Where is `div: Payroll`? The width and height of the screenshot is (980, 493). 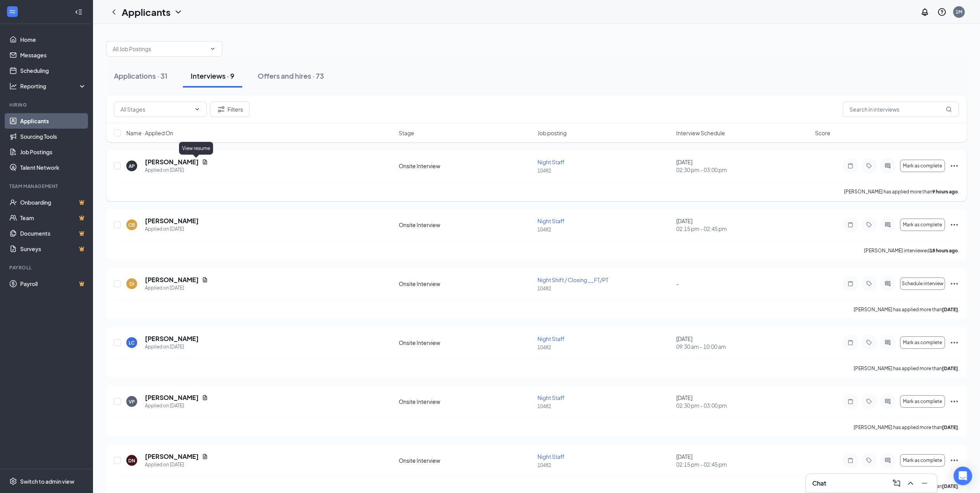 div: Payroll is located at coordinates (47, 268).